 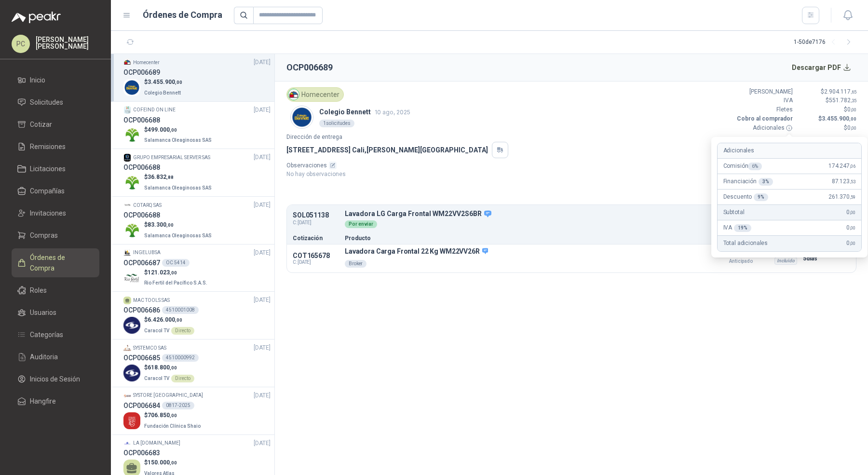 I want to click on span: 3.455.900, so click(x=165, y=82).